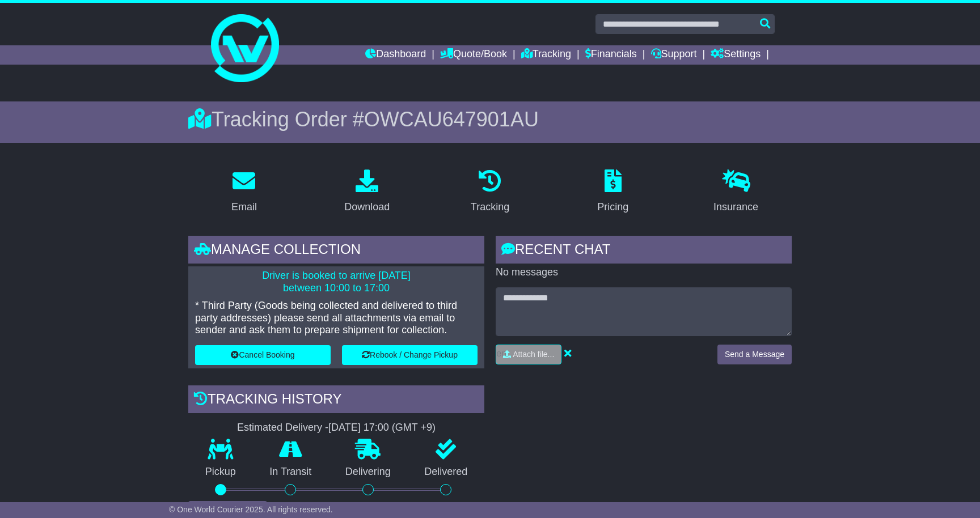 This screenshot has width=980, height=518. What do you see at coordinates (367, 207) in the screenshot?
I see `div: Download` at bounding box center [367, 207].